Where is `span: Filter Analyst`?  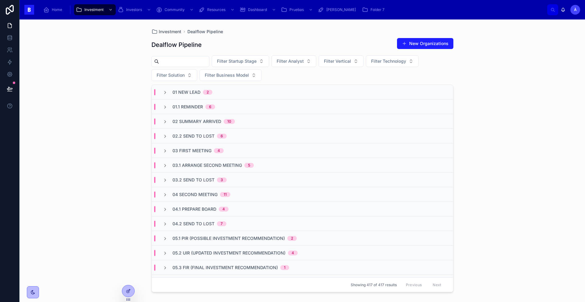
span: Filter Analyst is located at coordinates (290, 61).